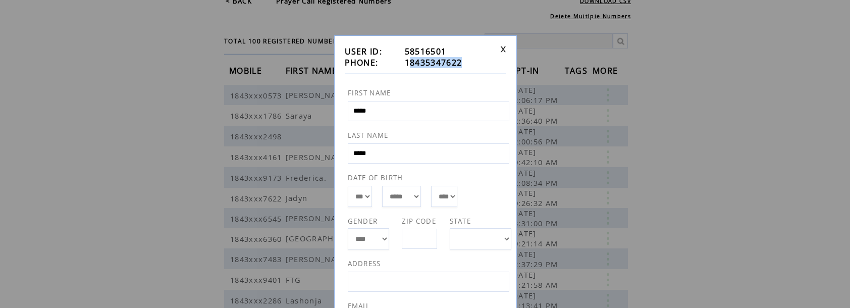 This screenshot has width=850, height=308. I want to click on span: 58516501, so click(425, 51).